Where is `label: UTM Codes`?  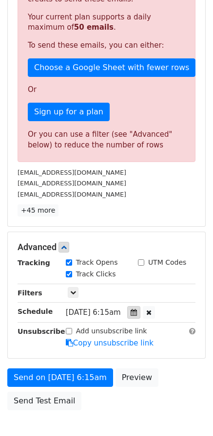
label: UTM Codes is located at coordinates (167, 262).